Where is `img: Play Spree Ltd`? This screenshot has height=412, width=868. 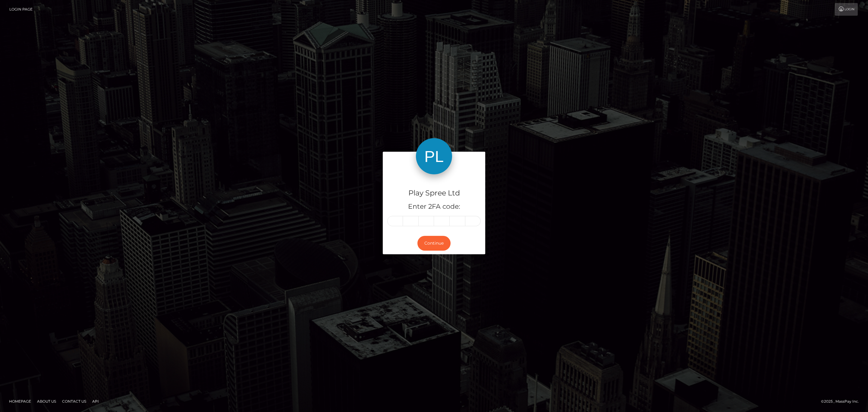
img: Play Spree Ltd is located at coordinates (434, 156).